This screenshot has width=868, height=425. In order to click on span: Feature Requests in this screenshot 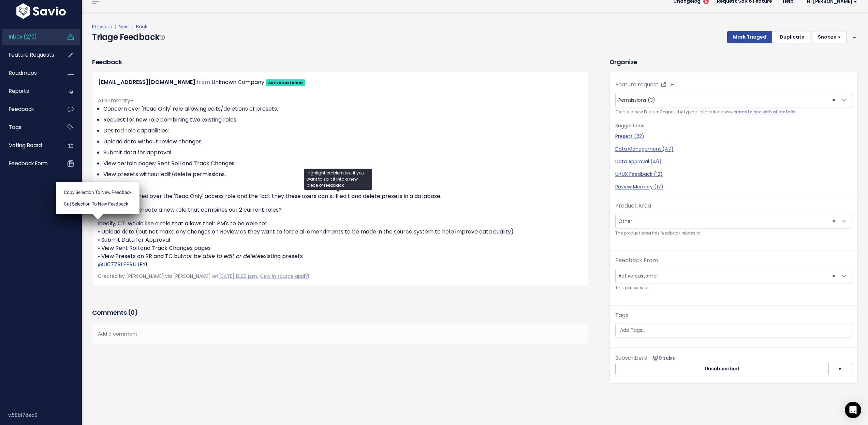, I will do `click(31, 55)`.